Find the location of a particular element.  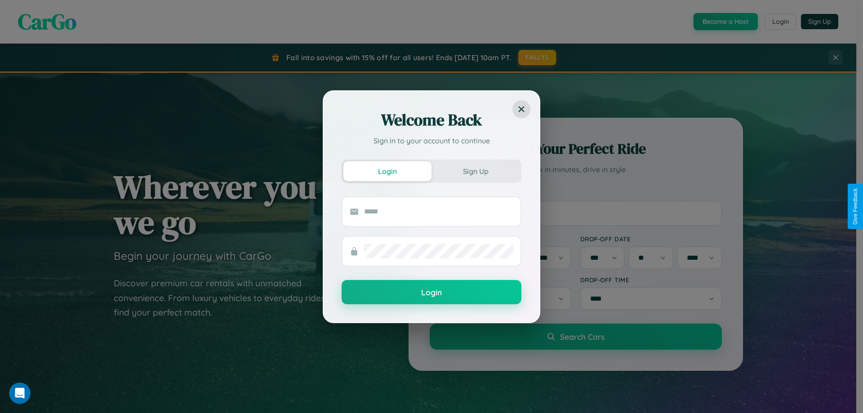

div: Give Feedback is located at coordinates (856, 206).